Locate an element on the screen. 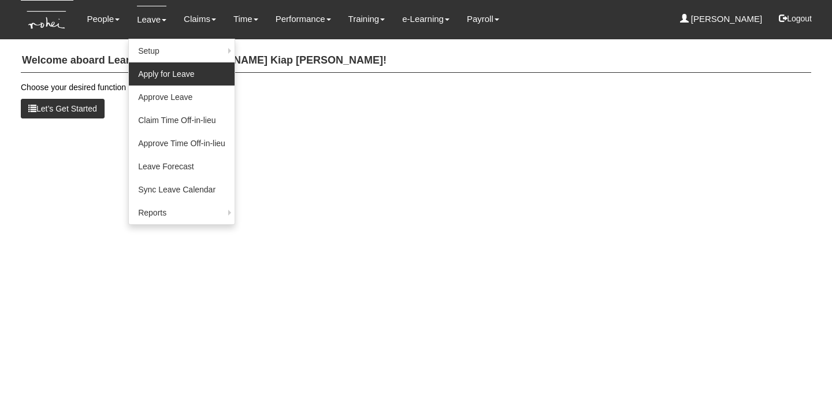 The height and width of the screenshot is (397, 832). button: Logout is located at coordinates (795, 18).